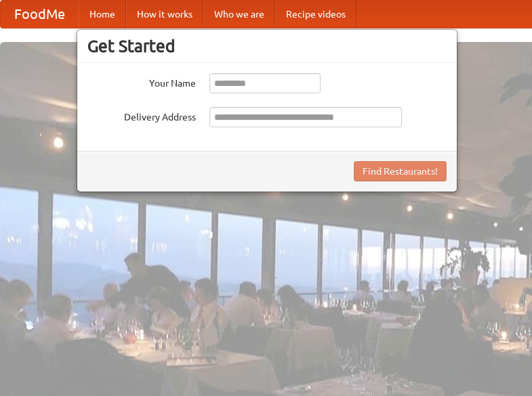 This screenshot has height=396, width=532. I want to click on label: Delivery Address, so click(142, 116).